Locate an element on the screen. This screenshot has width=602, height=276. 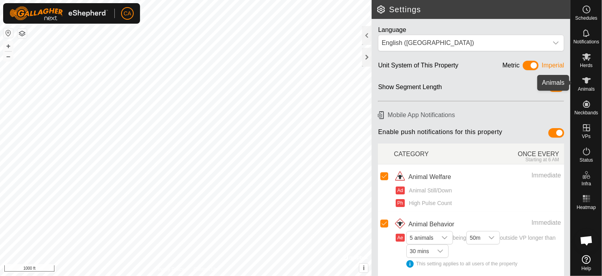
div: Show Segment Length is located at coordinates (410, 88).